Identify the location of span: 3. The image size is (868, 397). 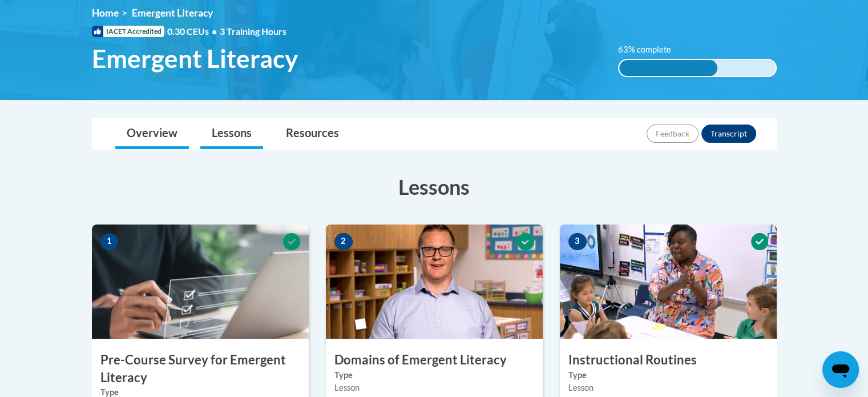
(578, 242).